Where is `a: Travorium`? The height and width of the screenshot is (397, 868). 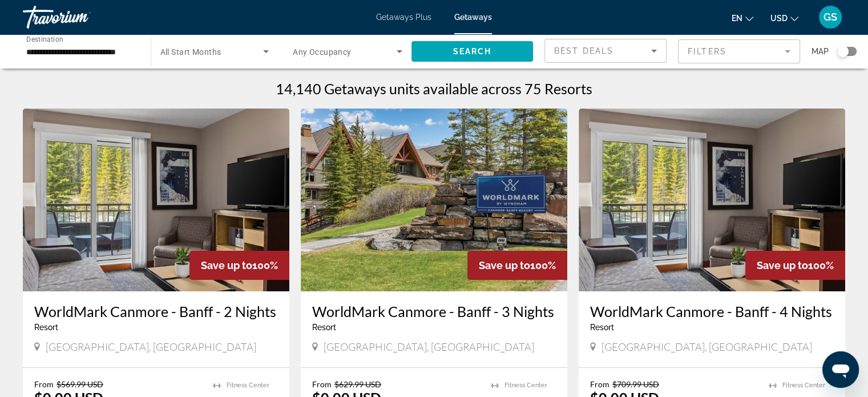
a: Travorium is located at coordinates (80, 17).